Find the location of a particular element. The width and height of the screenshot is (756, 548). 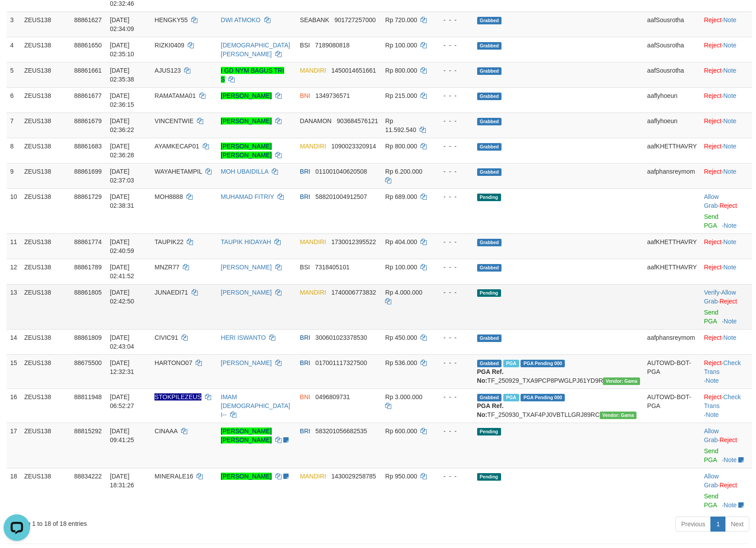

td: 14 is located at coordinates (14, 342).